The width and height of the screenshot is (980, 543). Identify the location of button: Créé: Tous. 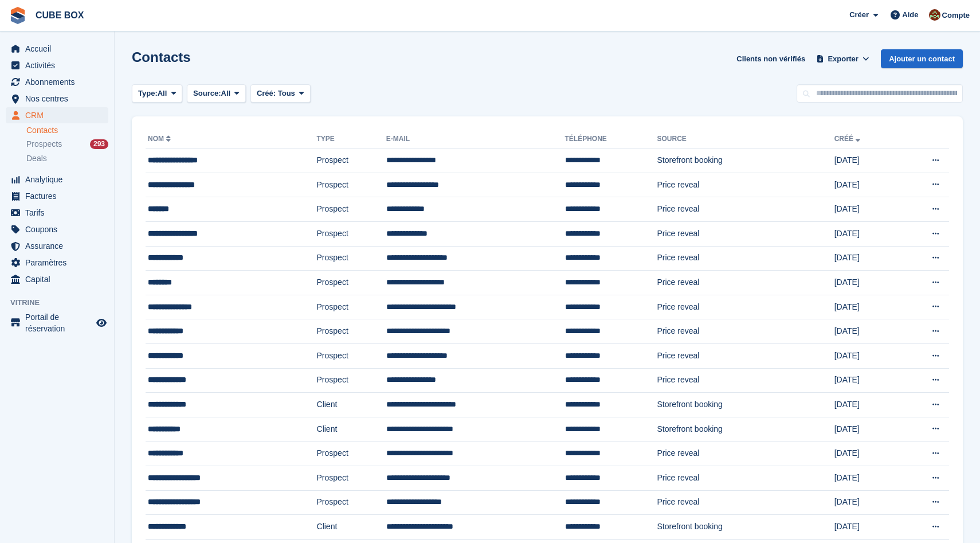
(281, 94).